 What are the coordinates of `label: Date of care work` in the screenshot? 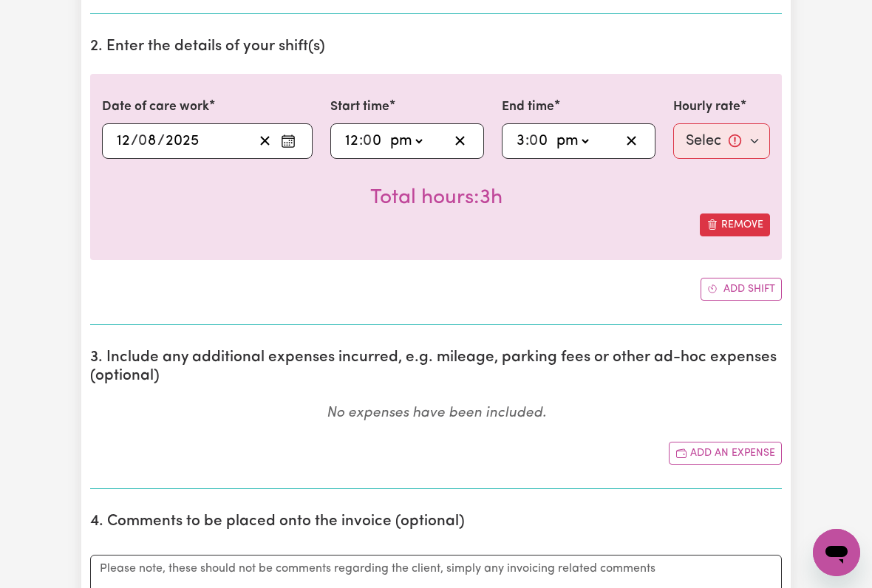 It's located at (155, 107).